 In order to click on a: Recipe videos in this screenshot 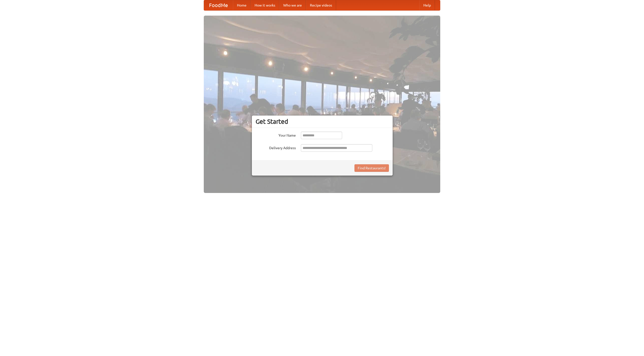, I will do `click(321, 5)`.